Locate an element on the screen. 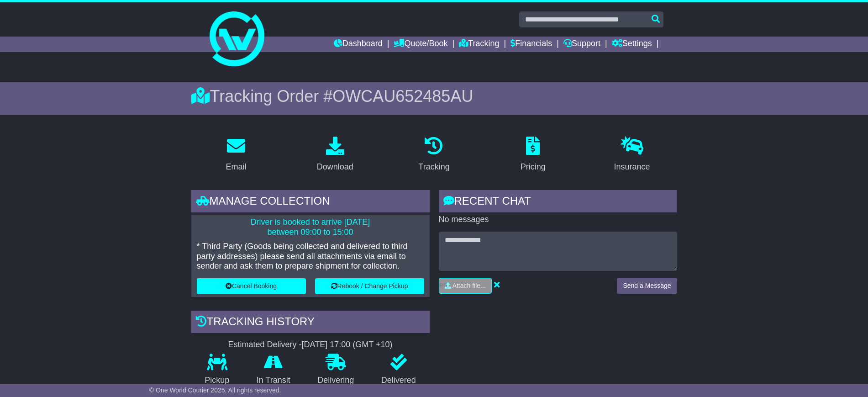 The width and height of the screenshot is (868, 397). p: In Transit is located at coordinates (274, 380).